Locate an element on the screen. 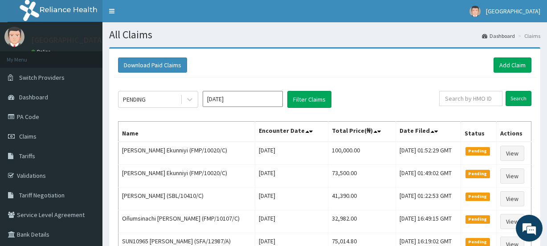 This screenshot has height=246, width=547. div: PENDING is located at coordinates (134, 99).